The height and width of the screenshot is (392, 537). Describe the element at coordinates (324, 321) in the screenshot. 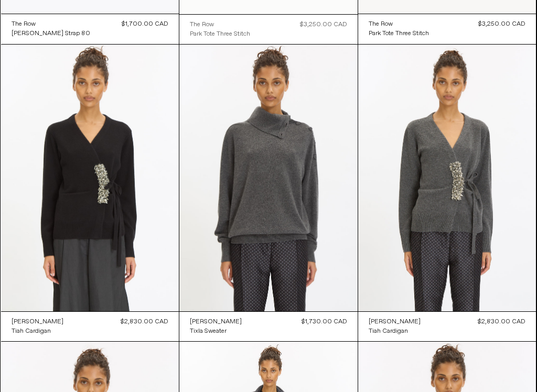

I see `div: $1,730.00 CAD` at that location.